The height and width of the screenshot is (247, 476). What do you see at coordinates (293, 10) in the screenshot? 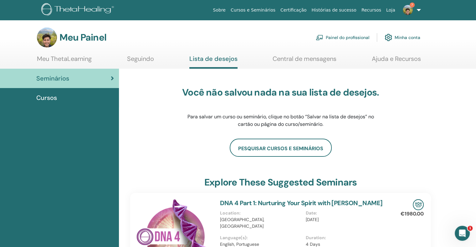
I see `a: Certificação` at bounding box center [293, 10].